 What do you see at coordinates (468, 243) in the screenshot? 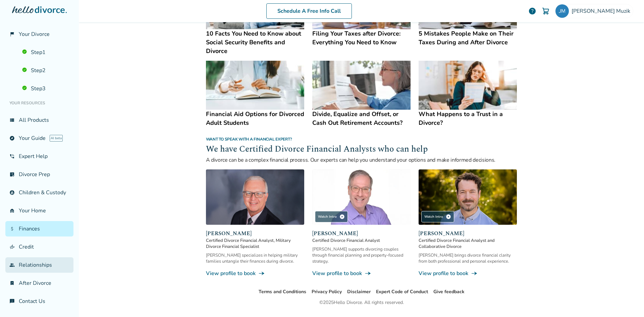
I see `span: Certified Divorce Financial Analyst and Collaborative Divorce` at bounding box center [468, 243].